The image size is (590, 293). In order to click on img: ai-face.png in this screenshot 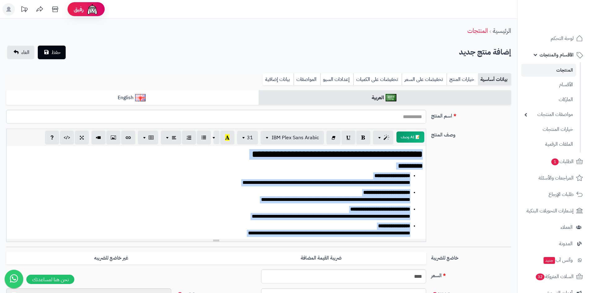, I will do `click(92, 9)`.